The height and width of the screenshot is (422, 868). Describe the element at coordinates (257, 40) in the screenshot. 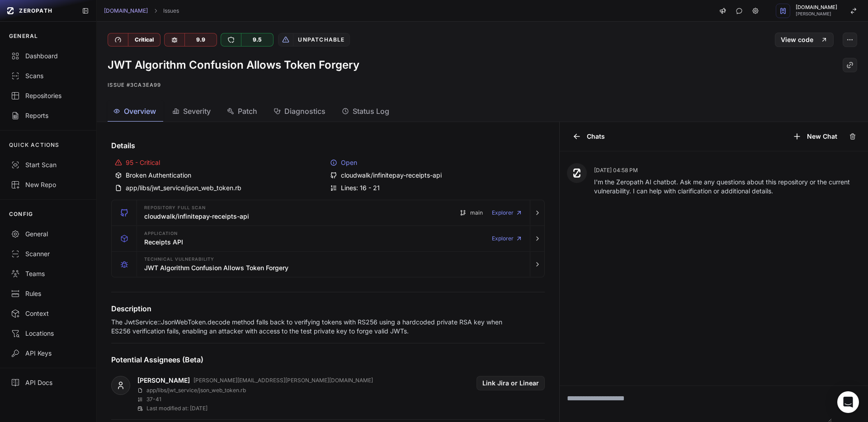

I see `div: 9.5` at that location.